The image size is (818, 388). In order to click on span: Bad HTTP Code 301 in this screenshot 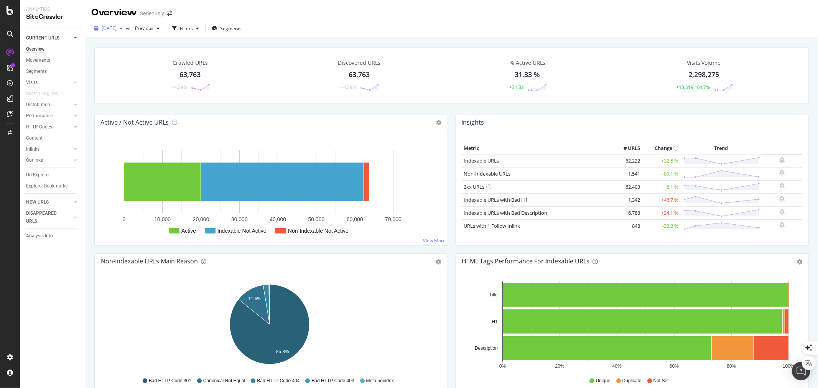, I will do `click(170, 381)`.